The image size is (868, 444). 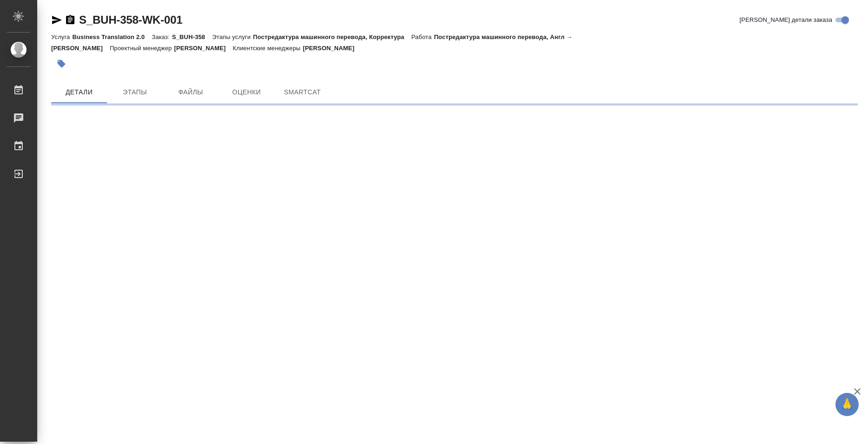 What do you see at coordinates (246, 92) in the screenshot?
I see `span: Оценки` at bounding box center [246, 92].